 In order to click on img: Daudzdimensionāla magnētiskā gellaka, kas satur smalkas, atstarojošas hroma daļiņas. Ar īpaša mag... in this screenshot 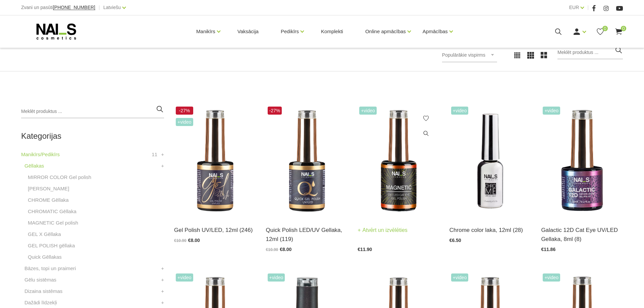, I will do `click(582, 161)`.